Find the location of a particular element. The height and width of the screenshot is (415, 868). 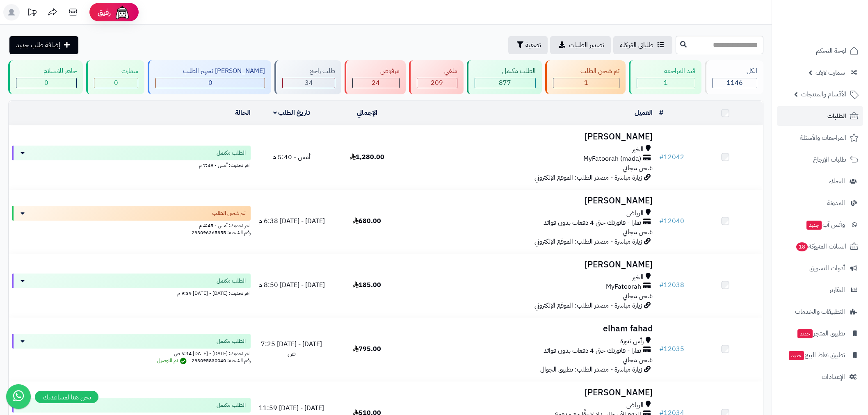

div: 877 is located at coordinates (506, 83).